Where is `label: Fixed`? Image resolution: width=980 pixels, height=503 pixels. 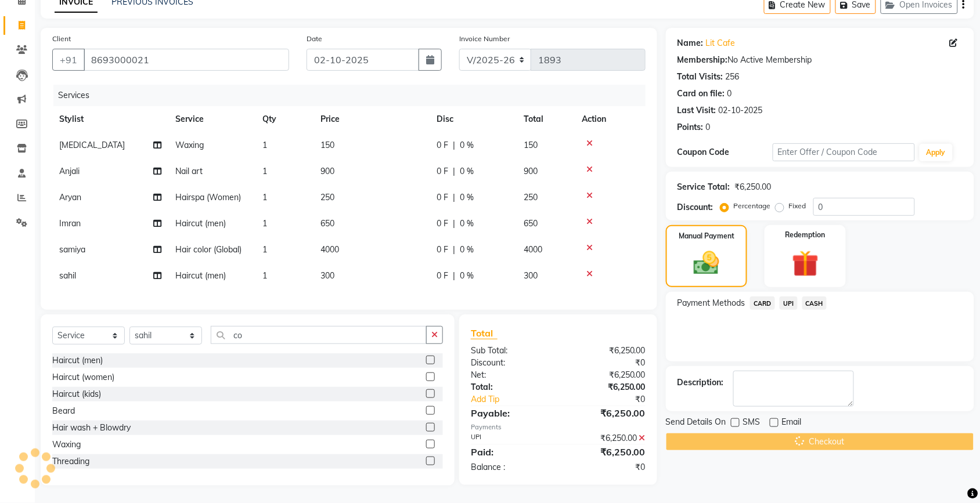 label: Fixed is located at coordinates (798, 206).